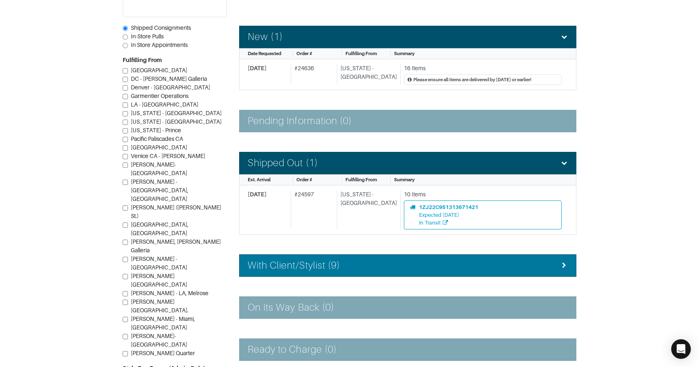 This screenshot has height=367, width=699. What do you see at coordinates (312, 75) in the screenshot?
I see `div: # 24636` at bounding box center [312, 75].